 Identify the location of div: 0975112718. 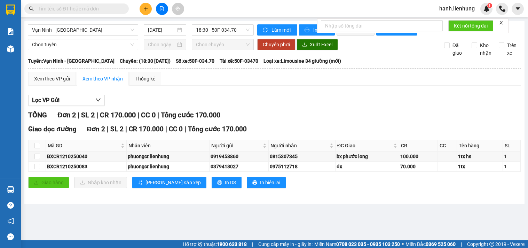
(302, 166).